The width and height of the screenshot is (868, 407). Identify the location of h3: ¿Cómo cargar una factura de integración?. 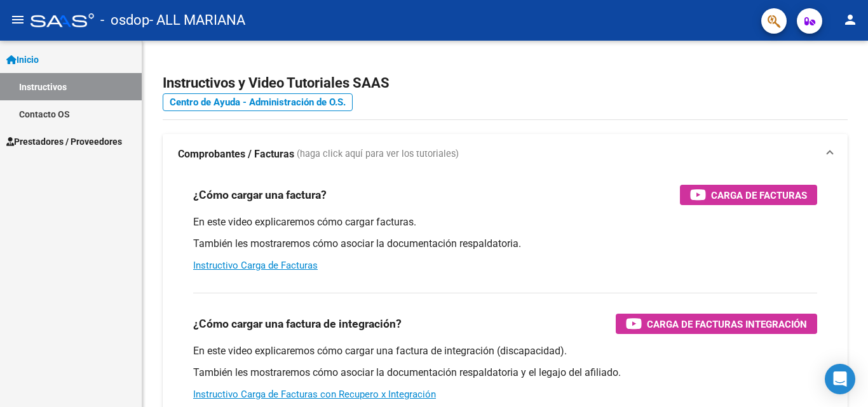
(298, 323).